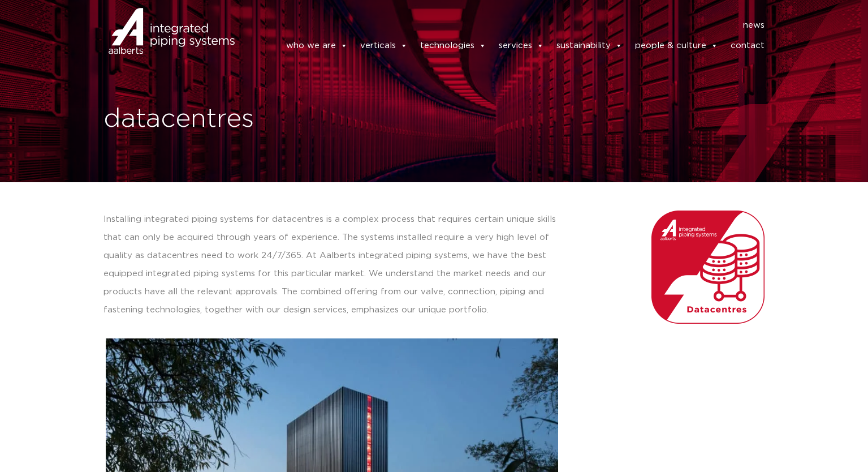 The image size is (868, 472). What do you see at coordinates (589, 46) in the screenshot?
I see `a: sustainability` at bounding box center [589, 46].